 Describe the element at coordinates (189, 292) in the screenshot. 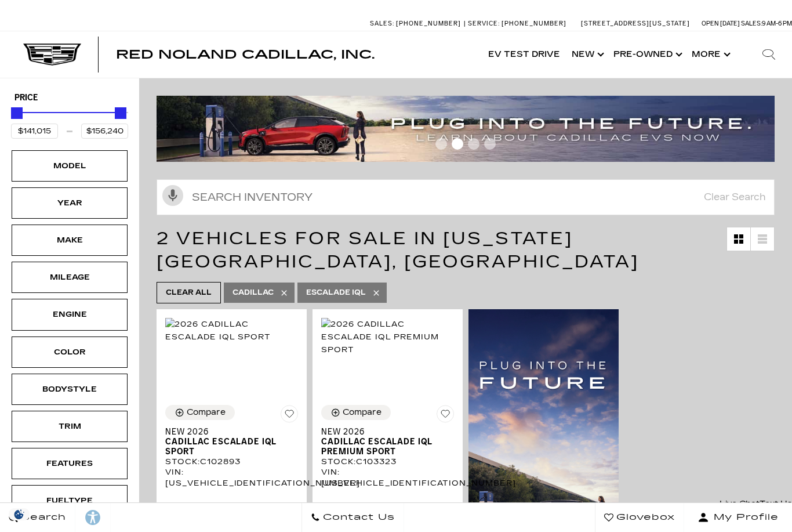

I see `span: Clear All` at that location.